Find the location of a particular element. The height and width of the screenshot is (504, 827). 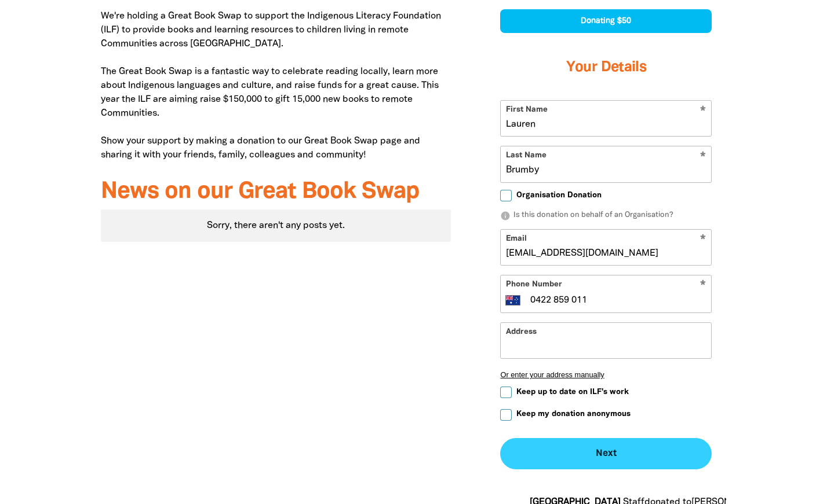

div: Sorry, there aren't any posts yet. is located at coordinates (276, 226).